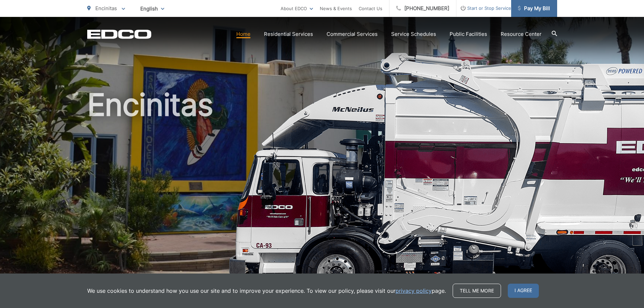  What do you see at coordinates (297, 9) in the screenshot?
I see `a: About EDCO` at bounding box center [297, 9].